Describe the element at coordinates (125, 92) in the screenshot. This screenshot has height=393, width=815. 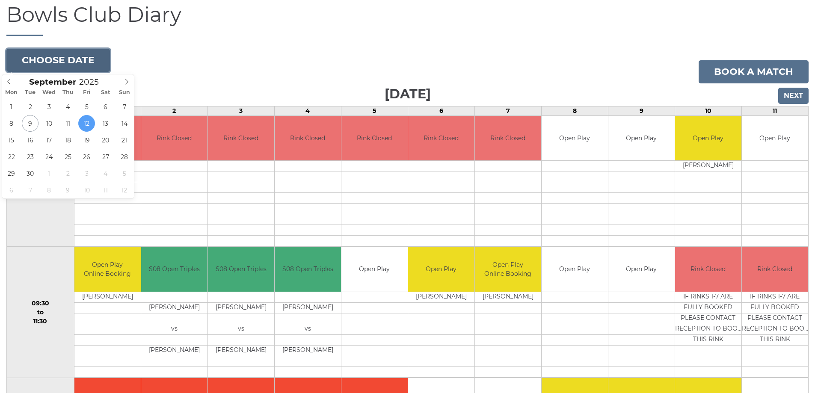
I see `span: Sun` at that location.